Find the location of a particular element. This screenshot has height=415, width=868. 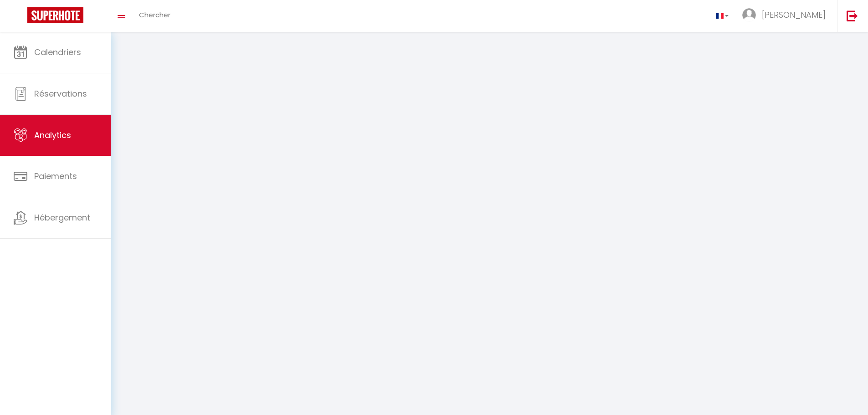

button: Ouvrir le widget de chat LiveChat is located at coordinates (21, 17).